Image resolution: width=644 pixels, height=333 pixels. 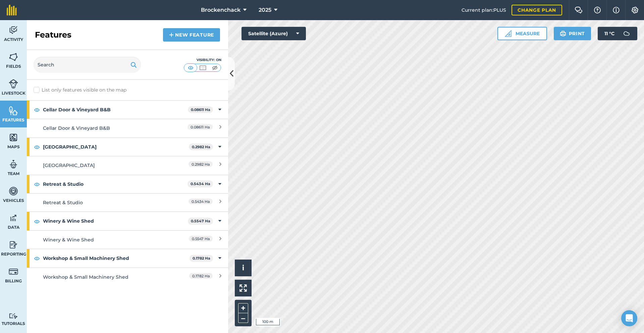 I want to click on span: 0.08611 Ha, so click(x=200, y=127).